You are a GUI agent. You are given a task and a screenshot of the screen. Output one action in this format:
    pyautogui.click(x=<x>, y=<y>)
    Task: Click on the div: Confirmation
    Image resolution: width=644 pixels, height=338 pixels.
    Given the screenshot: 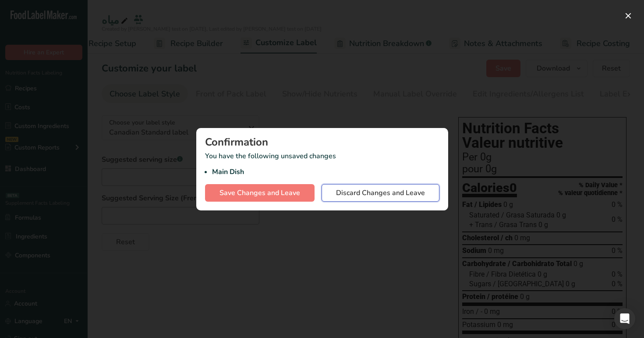 What is the action you would take?
    pyautogui.click(x=322, y=142)
    